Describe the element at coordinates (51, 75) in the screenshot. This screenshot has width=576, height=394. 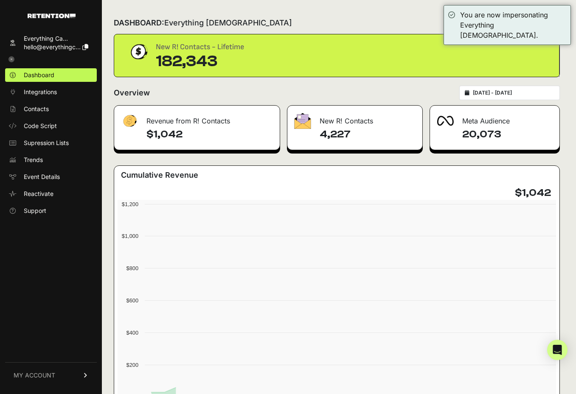
I see `a: Dashboard` at that location.